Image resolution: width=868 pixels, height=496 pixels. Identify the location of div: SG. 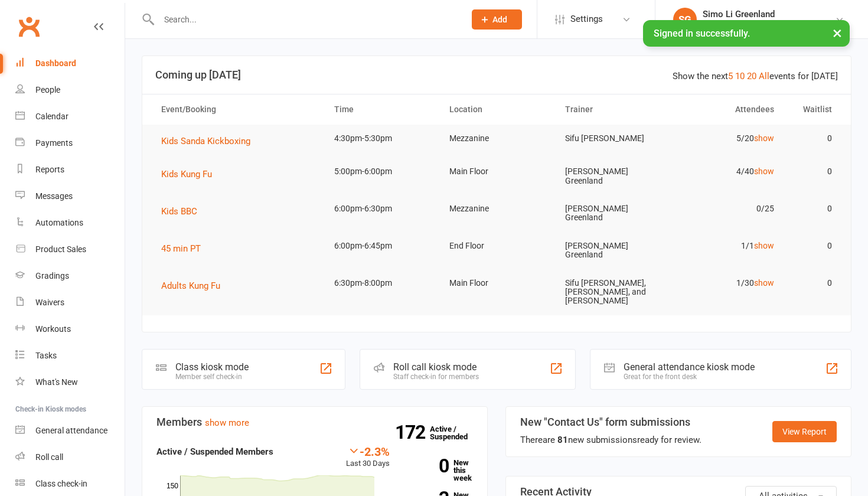
(685, 20).